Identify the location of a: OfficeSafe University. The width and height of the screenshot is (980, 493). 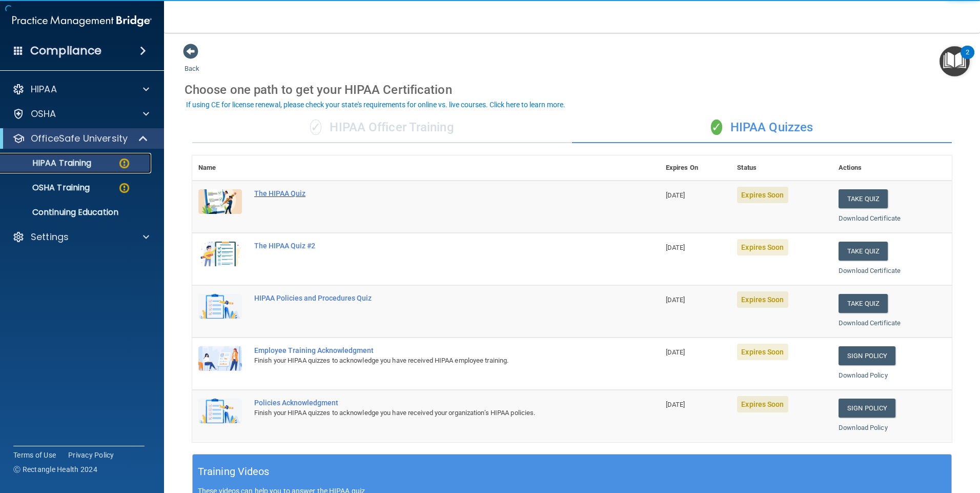
(80, 138).